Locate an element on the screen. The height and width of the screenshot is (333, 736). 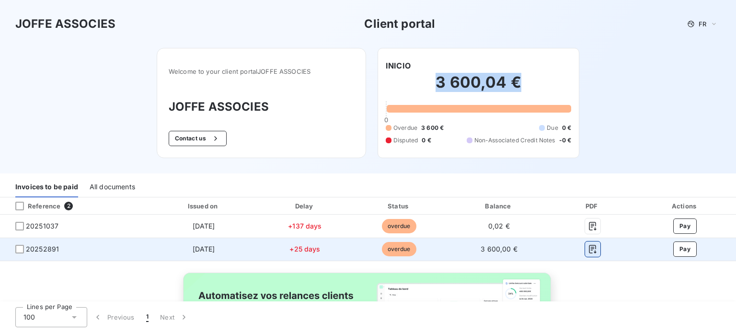
div: Invoices to be paid is located at coordinates (47, 187).